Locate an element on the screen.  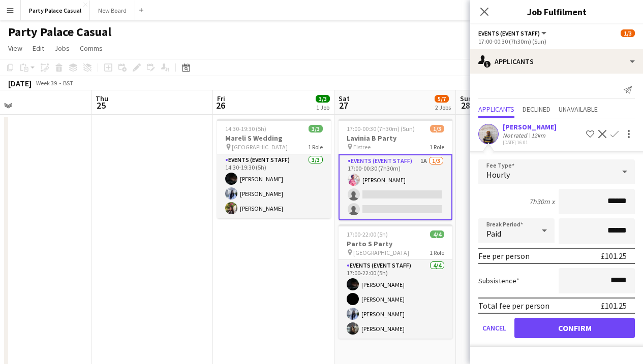
button: Cancel is located at coordinates (494, 328).